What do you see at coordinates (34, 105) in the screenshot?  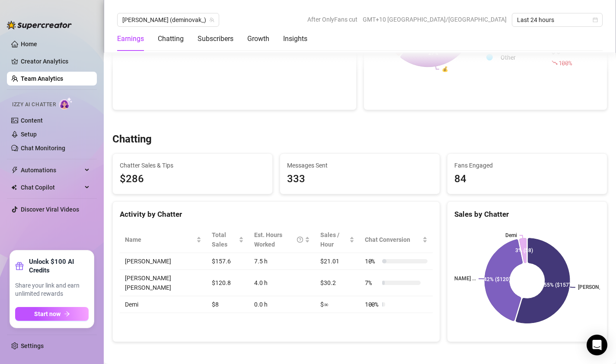 I see `span: Izzy AI Chatter` at bounding box center [34, 105].